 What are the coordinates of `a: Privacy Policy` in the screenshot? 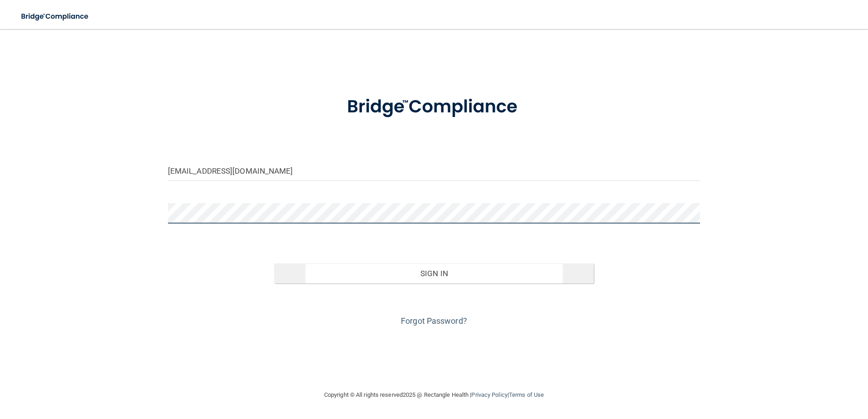 It's located at (489, 395).